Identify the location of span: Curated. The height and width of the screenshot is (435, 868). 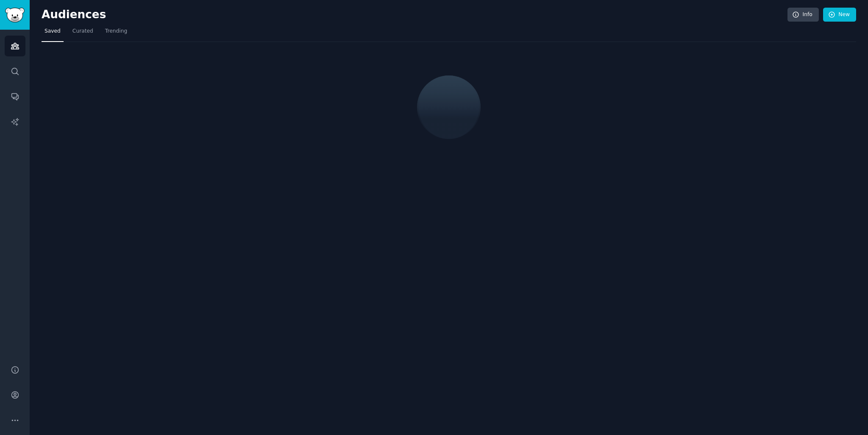
(83, 31).